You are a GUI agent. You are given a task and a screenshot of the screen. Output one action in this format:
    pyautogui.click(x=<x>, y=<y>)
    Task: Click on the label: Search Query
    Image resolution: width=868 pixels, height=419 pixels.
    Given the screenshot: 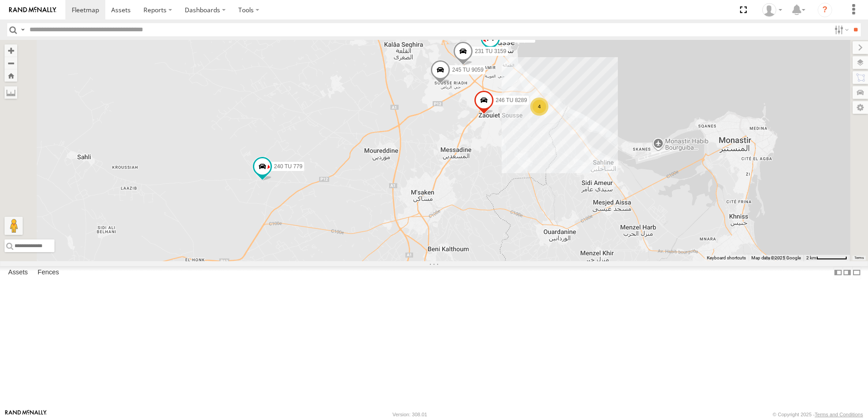 What is the action you would take?
    pyautogui.click(x=23, y=29)
    